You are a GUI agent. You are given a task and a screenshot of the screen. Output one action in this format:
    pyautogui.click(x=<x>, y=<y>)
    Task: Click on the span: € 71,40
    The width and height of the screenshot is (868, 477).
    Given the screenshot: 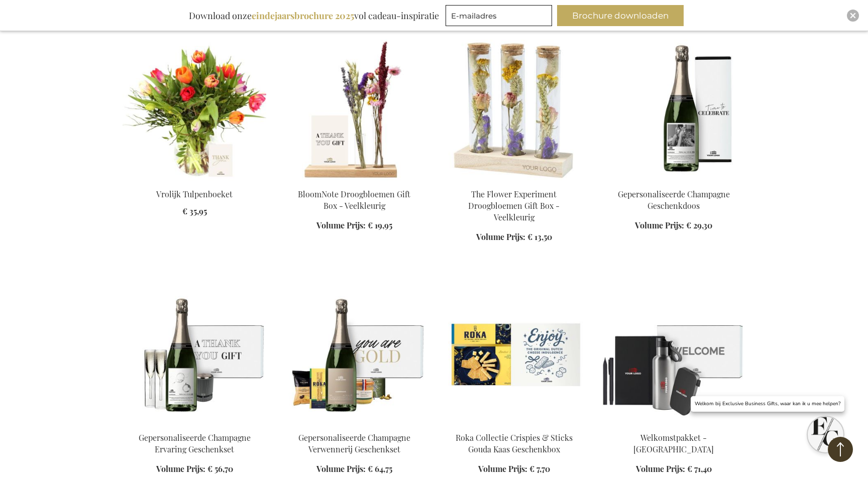 What is the action you would take?
    pyautogui.click(x=699, y=468)
    